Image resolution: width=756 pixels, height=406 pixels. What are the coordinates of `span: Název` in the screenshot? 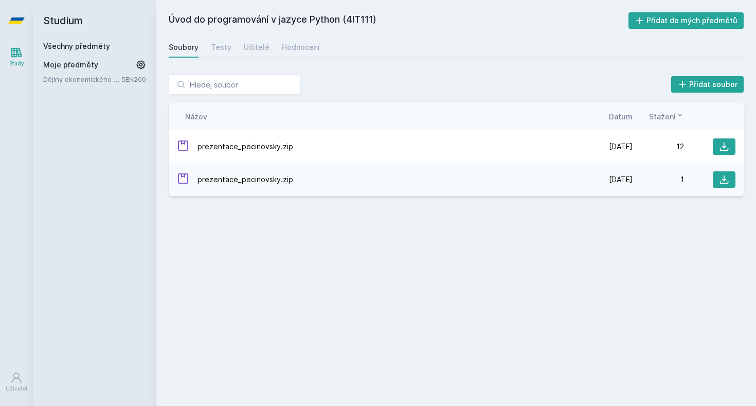 It's located at (196, 116).